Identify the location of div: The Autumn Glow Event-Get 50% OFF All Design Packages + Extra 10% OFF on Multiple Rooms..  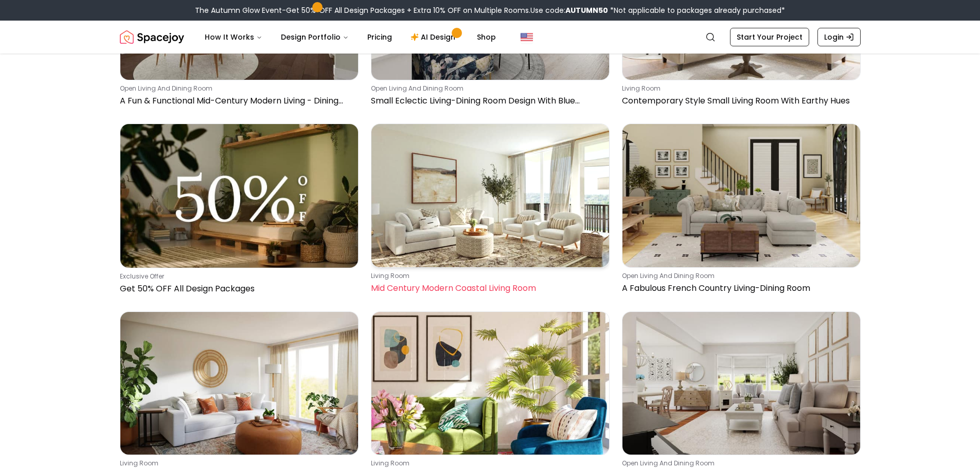
(489, 10).